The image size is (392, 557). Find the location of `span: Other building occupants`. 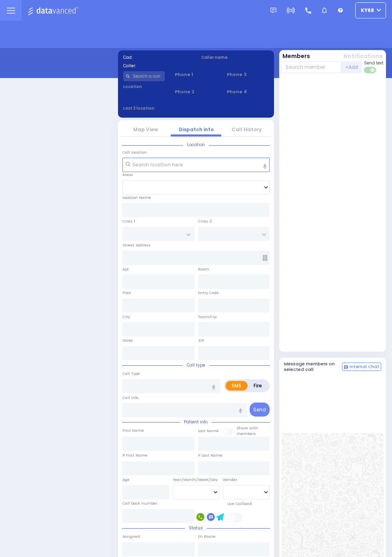

span: Other building occupants is located at coordinates (265, 258).